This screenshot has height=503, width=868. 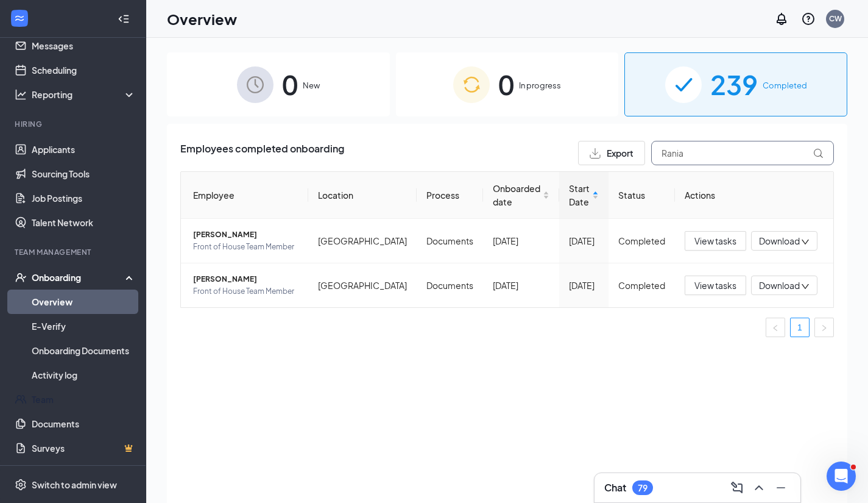 What do you see at coordinates (800, 327) in the screenshot?
I see `li: 1` at bounding box center [800, 327].